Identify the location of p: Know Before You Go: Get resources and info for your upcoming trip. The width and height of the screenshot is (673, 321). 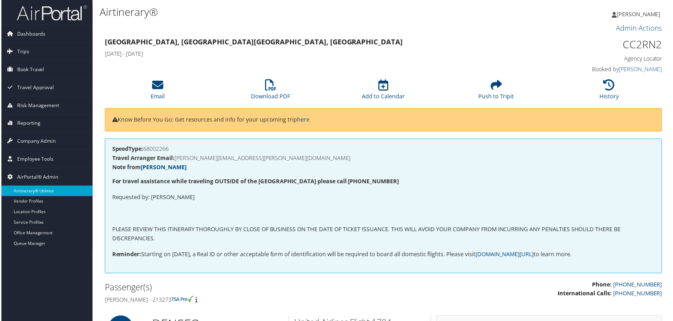
(384, 120).